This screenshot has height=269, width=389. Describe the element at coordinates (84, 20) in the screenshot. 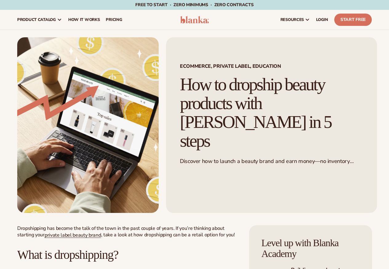

I see `a: How It Works` at that location.